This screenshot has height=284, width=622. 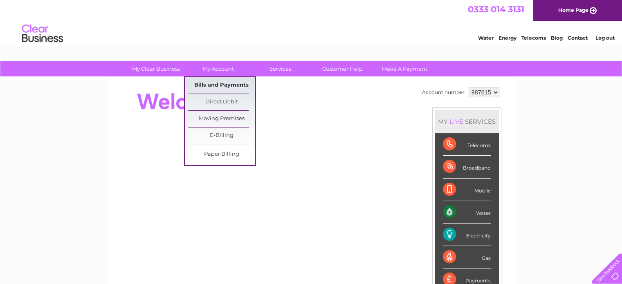 I want to click on div: Broadband, so click(x=467, y=167).